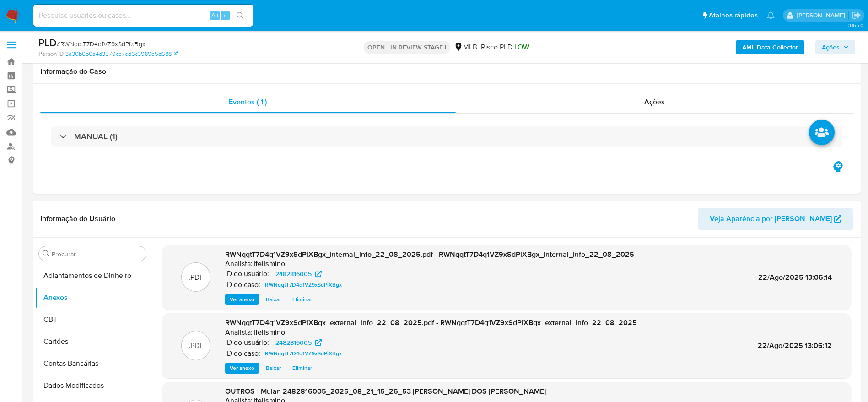 The width and height of the screenshot is (868, 402). What do you see at coordinates (430, 255) in the screenshot?
I see `span: RWNqqtT7D4q1VZ9xSdPiXBgx_internal_info_22_08_2025.pdf - RWNqqtT7D4q1VZ9xSdPiXBgx_internal_info_22...` at bounding box center [430, 255].